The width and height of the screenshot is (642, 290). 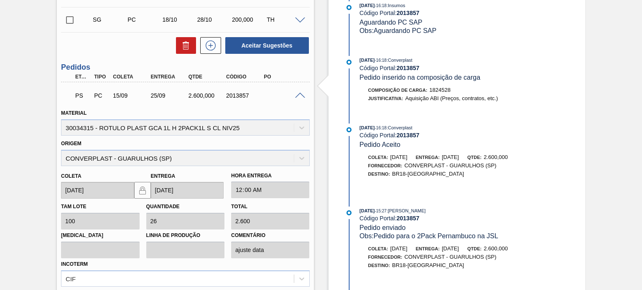 What do you see at coordinates (74, 207) in the screenshot?
I see `label: Tam lote` at bounding box center [74, 207].